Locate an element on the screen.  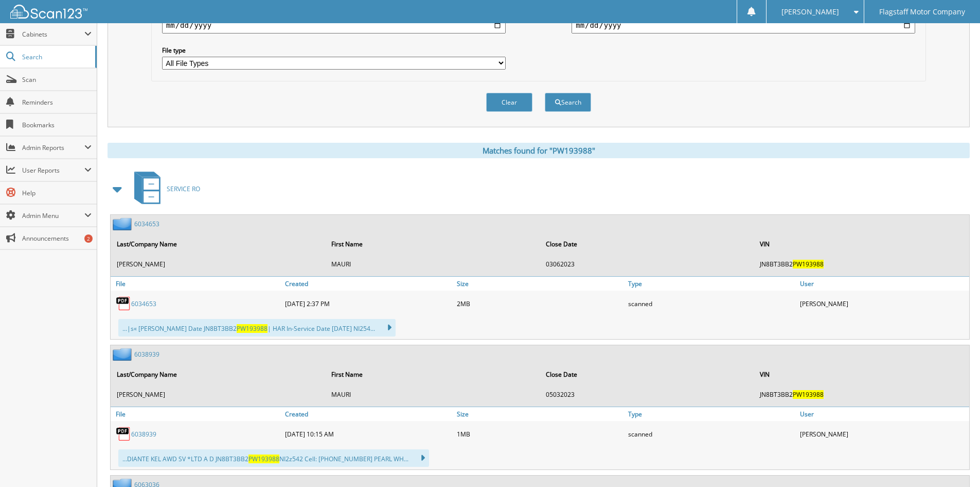
span: Help is located at coordinates (56, 193).